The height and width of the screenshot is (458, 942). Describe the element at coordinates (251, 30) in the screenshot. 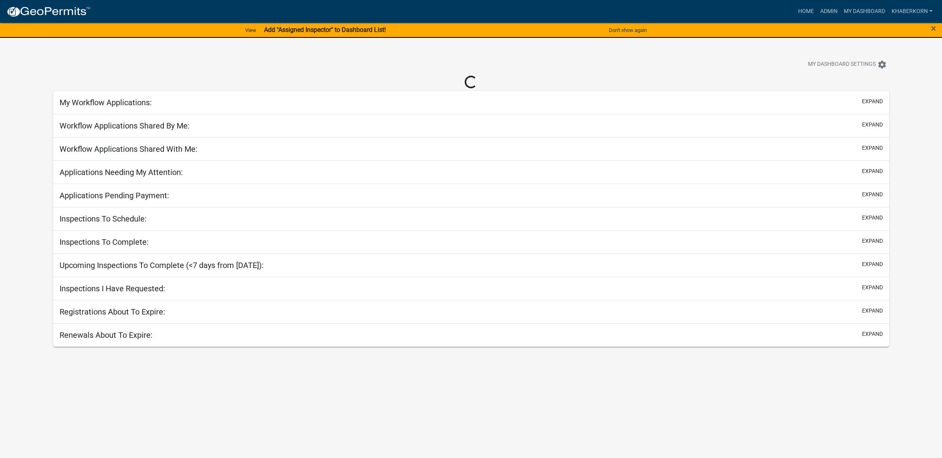

I see `a: View` at that location.